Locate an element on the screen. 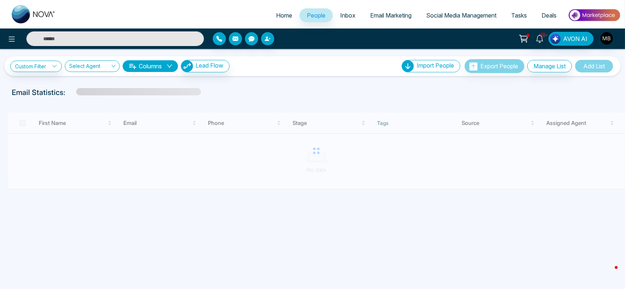 The width and height of the screenshot is (625, 289). button: Lead Flow is located at coordinates (205, 66).